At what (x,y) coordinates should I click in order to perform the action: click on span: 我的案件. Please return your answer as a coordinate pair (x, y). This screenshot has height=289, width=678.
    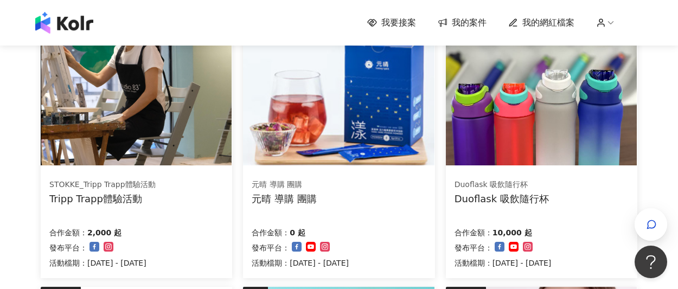
    Looking at the image, I should click on (469, 23).